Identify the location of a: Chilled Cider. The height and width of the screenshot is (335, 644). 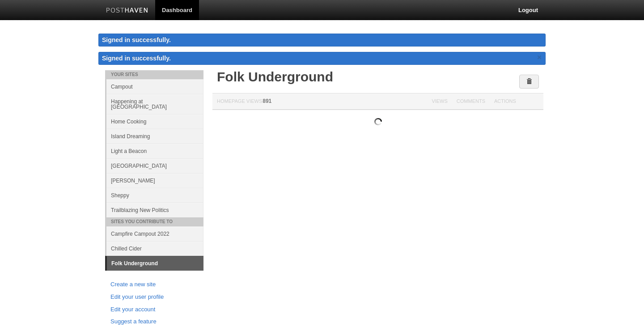
(154, 248).